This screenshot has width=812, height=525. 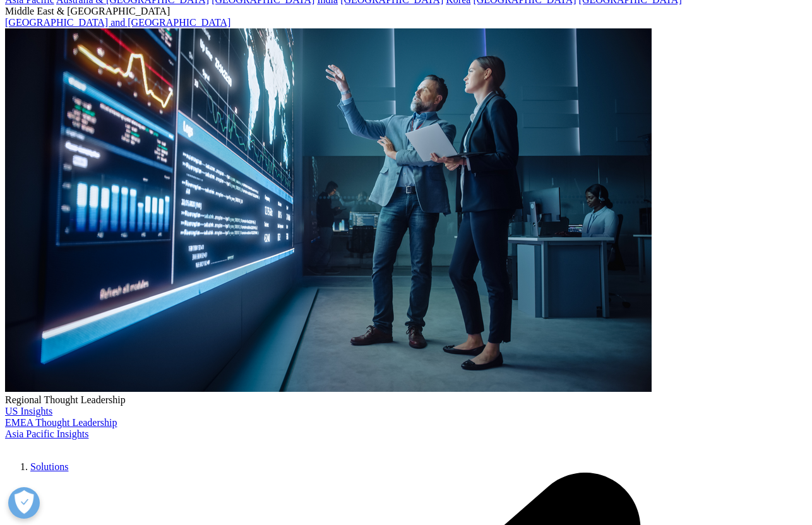 What do you see at coordinates (61, 423) in the screenshot?
I see `a: EMEA Thought Leadership` at bounding box center [61, 423].